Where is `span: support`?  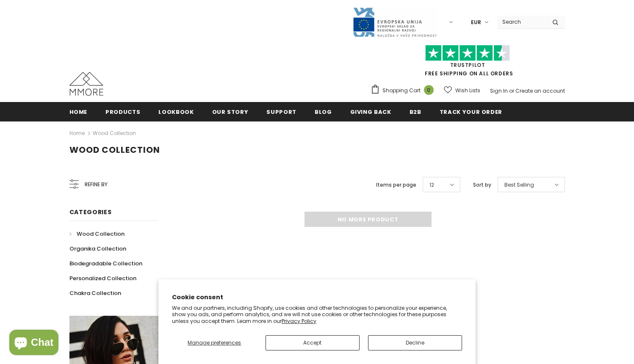
span: support is located at coordinates (281, 111).